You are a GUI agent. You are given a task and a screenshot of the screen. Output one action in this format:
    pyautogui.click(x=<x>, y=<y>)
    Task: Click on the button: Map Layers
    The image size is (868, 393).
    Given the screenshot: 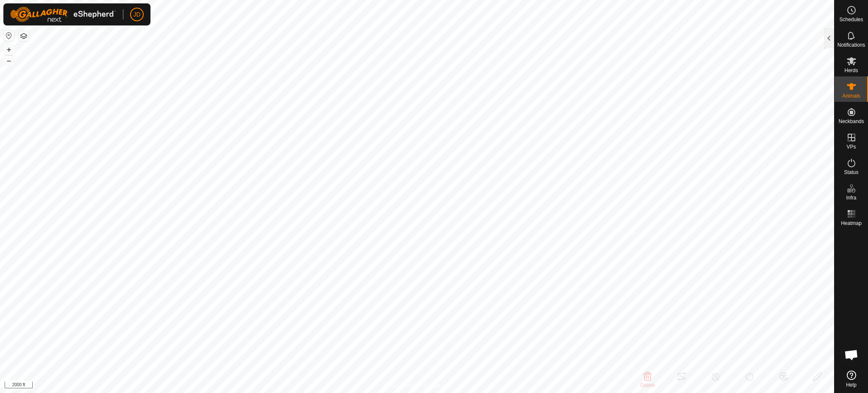 What is the action you would take?
    pyautogui.click(x=24, y=36)
    